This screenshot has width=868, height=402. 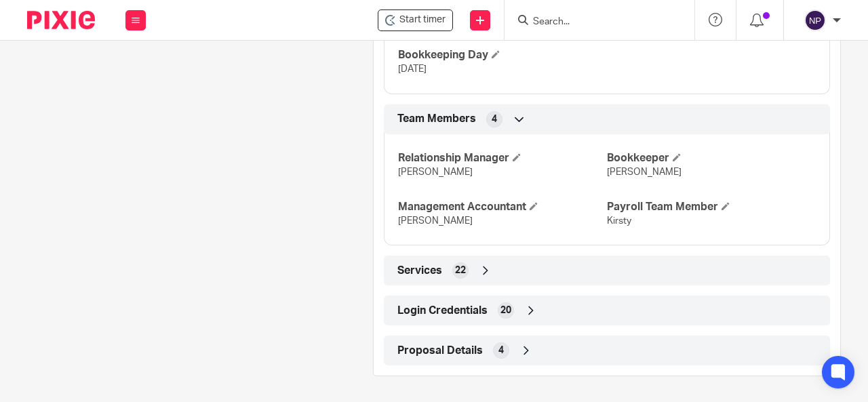 I want to click on img: svg%3E, so click(x=815, y=20).